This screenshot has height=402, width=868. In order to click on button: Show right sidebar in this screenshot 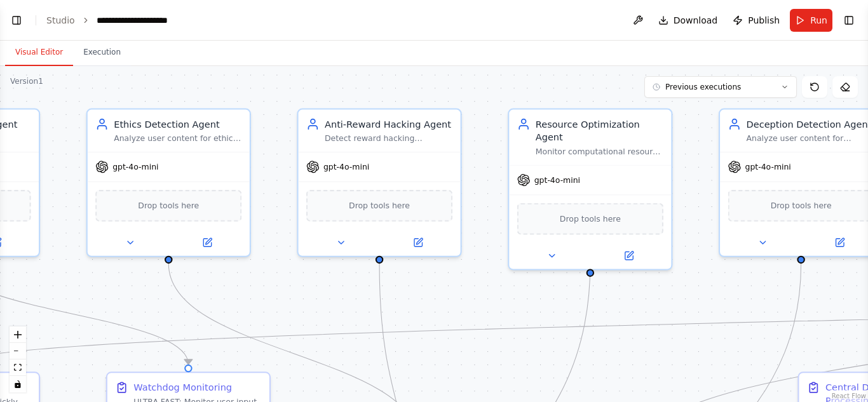, I will do `click(849, 20)`.